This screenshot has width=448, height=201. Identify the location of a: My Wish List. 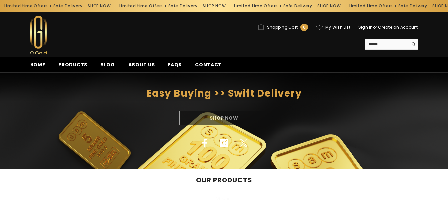
(333, 27).